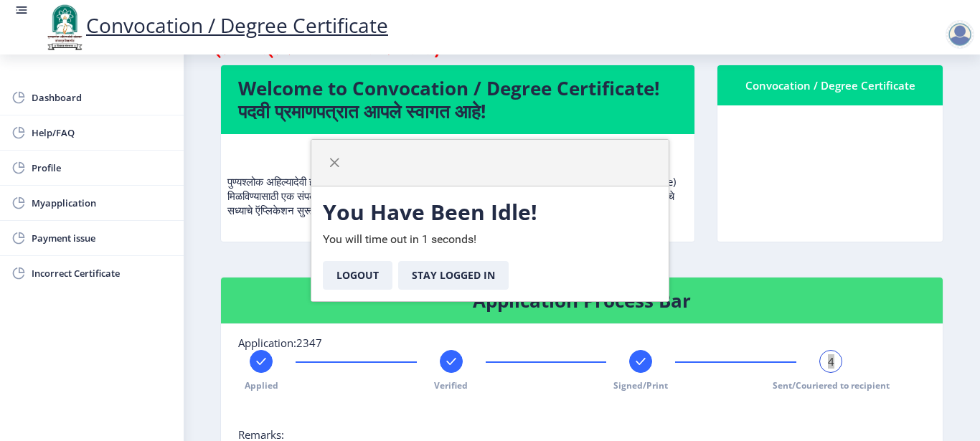  I want to click on button: Logout, so click(357, 276).